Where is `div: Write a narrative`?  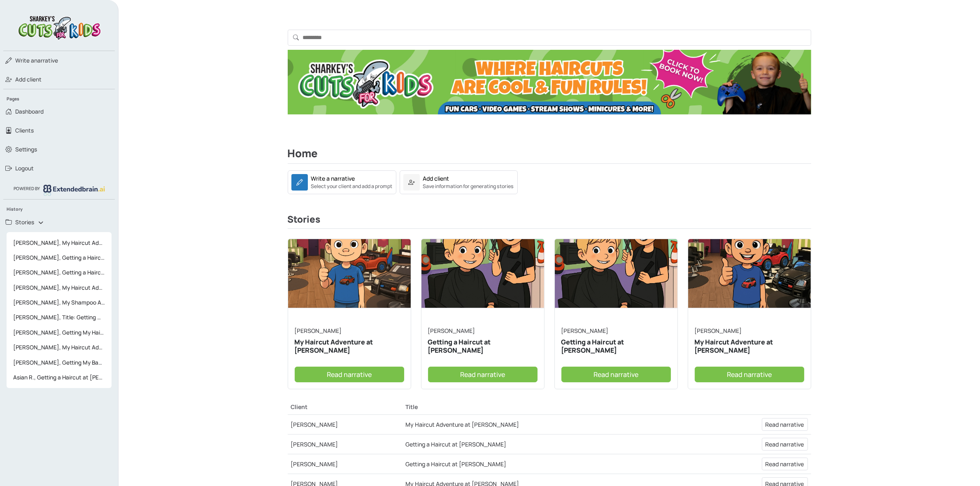
div: Write a narrative is located at coordinates (333, 178).